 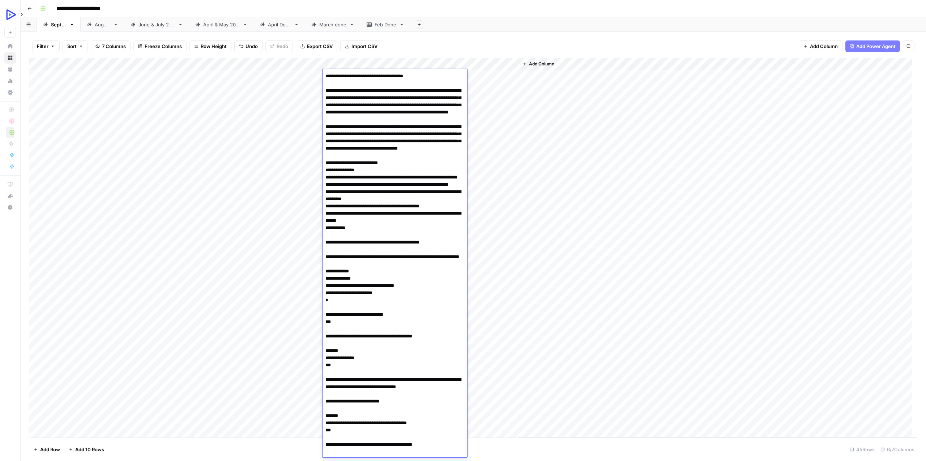 What do you see at coordinates (86, 450) in the screenshot?
I see `button: Add 10 Rows` at bounding box center [86, 450].